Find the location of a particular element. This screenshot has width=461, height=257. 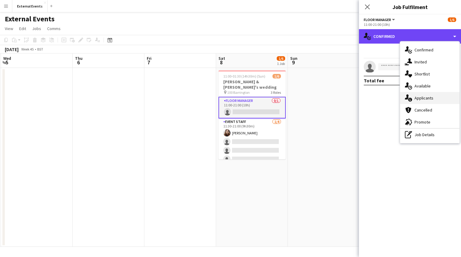

button: External Events is located at coordinates (30, 6).